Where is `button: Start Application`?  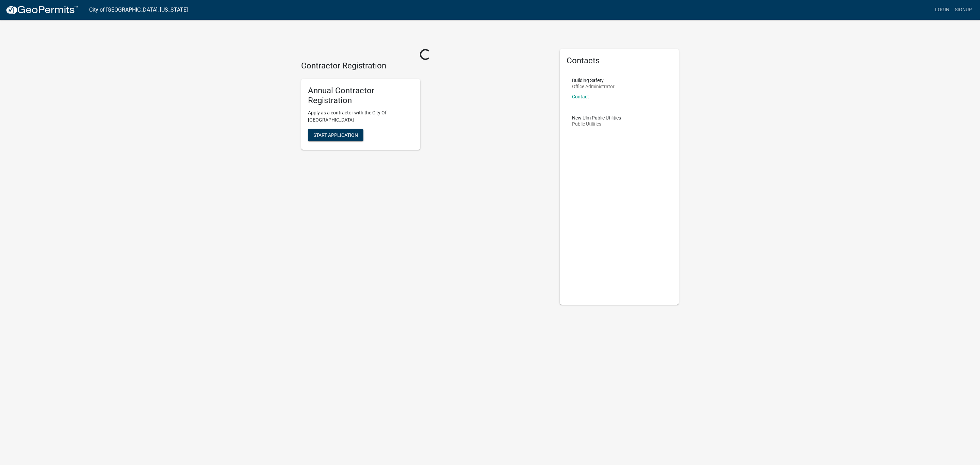
button: Start Application is located at coordinates (336, 135).